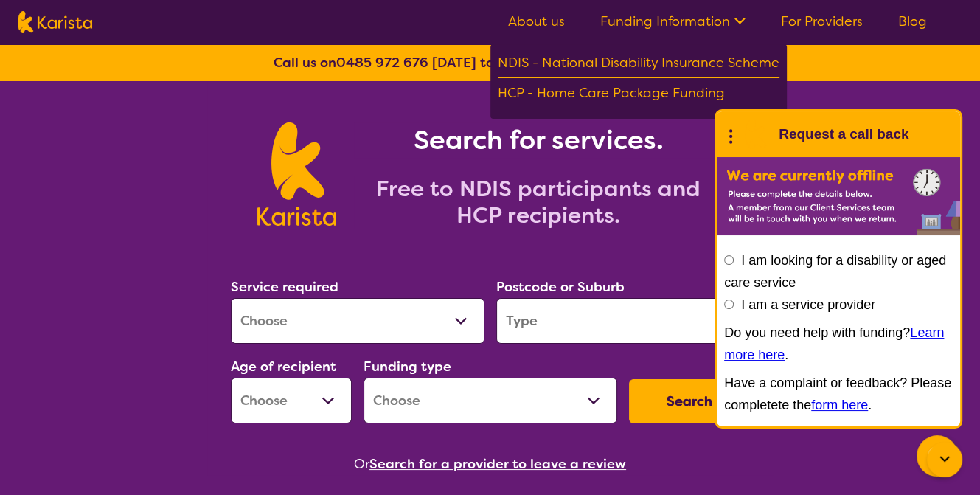 Image resolution: width=980 pixels, height=495 pixels. I want to click on img: Karista offline chat form to request call back, so click(838, 196).